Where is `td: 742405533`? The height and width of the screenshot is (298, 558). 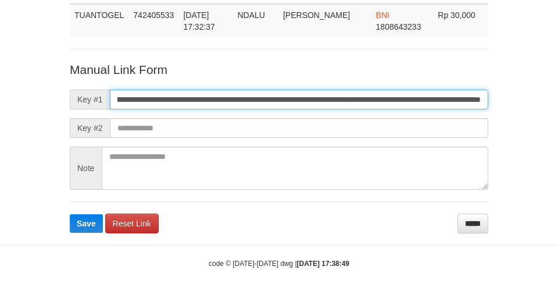
td: 742405533 is located at coordinates (154, 20).